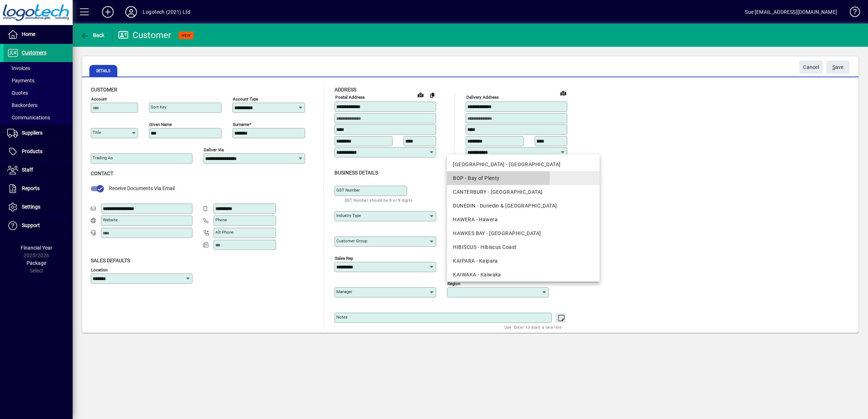 Image resolution: width=868 pixels, height=419 pixels. What do you see at coordinates (523, 247) in the screenshot?
I see `div: HIBISCUS - Hibiscus Coast` at bounding box center [523, 247].